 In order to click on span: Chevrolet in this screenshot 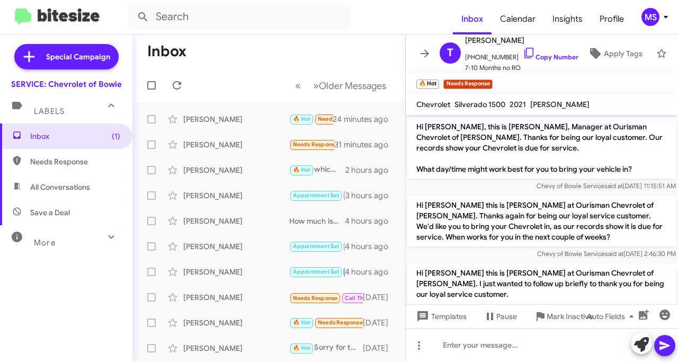, I will do `click(433, 104)`.